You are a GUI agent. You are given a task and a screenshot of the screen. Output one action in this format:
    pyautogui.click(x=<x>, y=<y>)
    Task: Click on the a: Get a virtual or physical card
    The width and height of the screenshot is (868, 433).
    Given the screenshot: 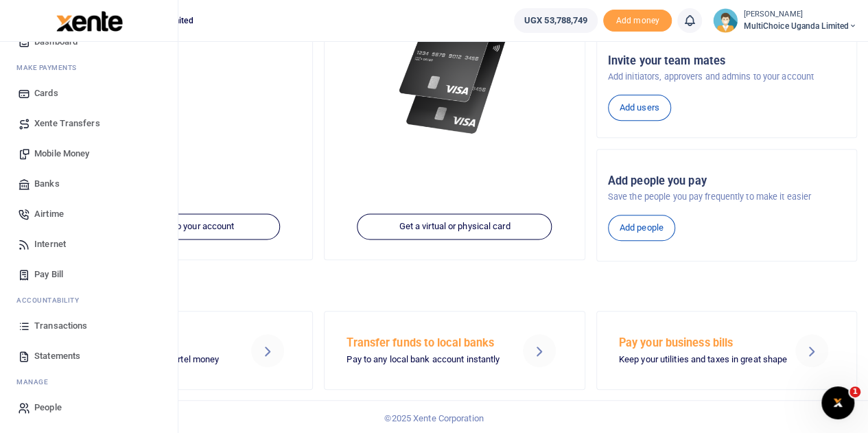 What is the action you would take?
    pyautogui.click(x=455, y=227)
    